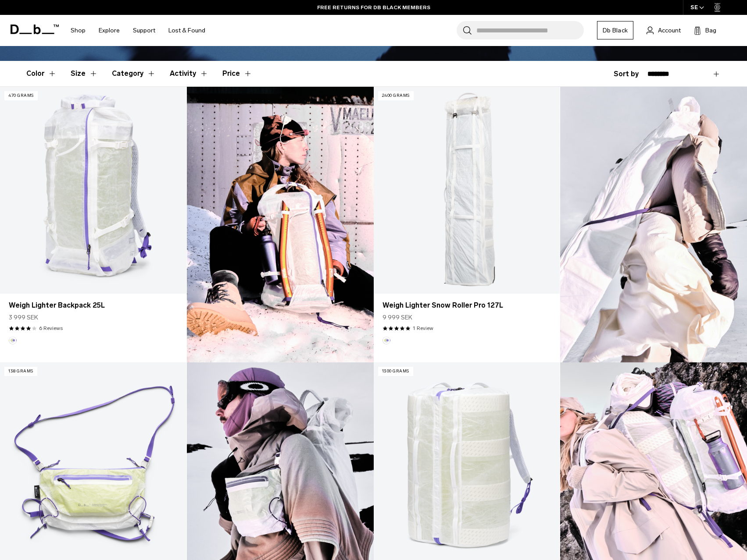  Describe the element at coordinates (423, 328) in the screenshot. I see `a: 1 reviews` at that location.